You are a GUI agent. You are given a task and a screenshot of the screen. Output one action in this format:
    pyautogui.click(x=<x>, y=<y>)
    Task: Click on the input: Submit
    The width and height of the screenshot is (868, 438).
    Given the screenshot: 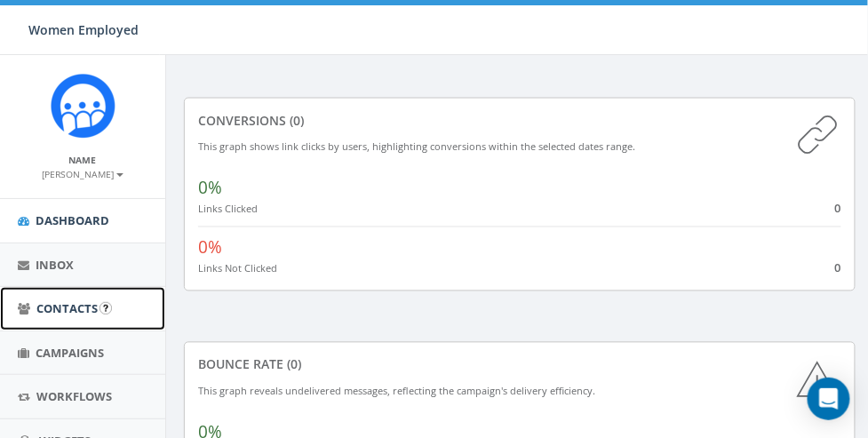 What is the action you would take?
    pyautogui.click(x=105, y=308)
    